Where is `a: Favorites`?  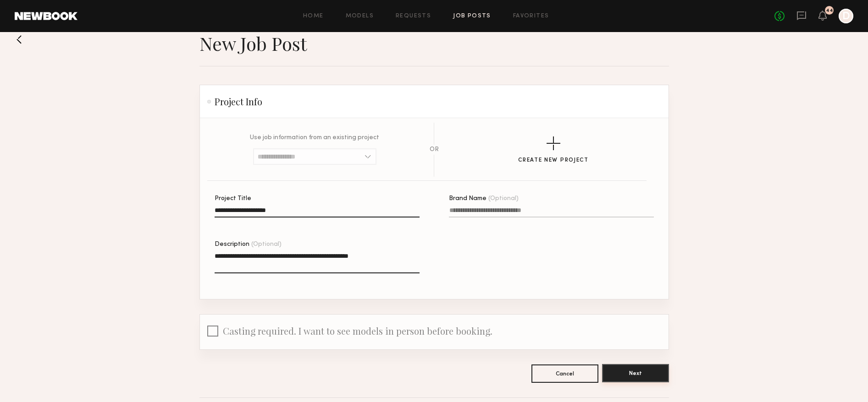 a: Favorites is located at coordinates (531, 16).